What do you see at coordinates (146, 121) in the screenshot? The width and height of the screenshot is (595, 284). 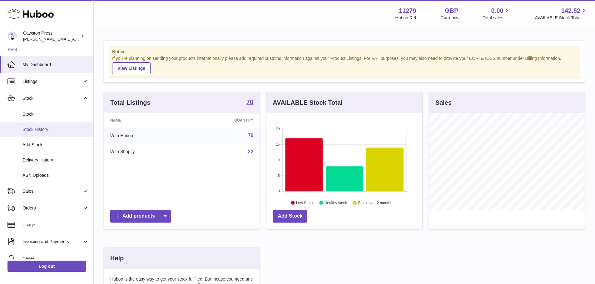 I see `th: Name` at bounding box center [146, 121].